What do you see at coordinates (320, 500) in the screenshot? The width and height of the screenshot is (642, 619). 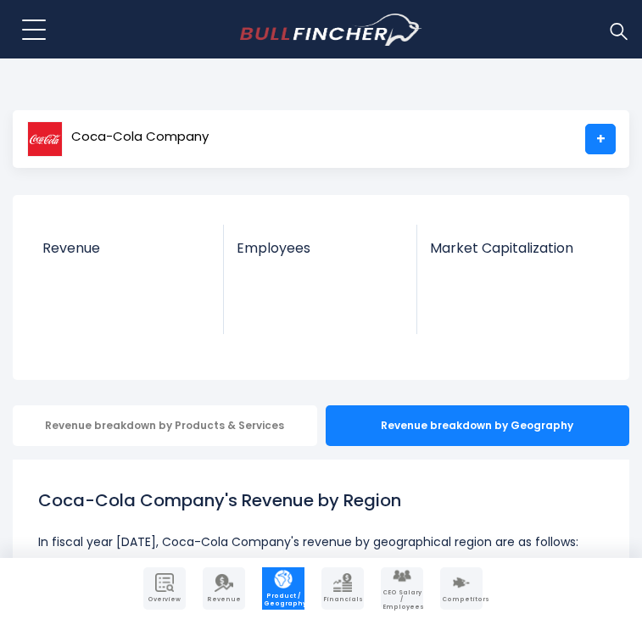 I see `h1: Coca-Cola Company's Revenue by Region` at bounding box center [320, 500].